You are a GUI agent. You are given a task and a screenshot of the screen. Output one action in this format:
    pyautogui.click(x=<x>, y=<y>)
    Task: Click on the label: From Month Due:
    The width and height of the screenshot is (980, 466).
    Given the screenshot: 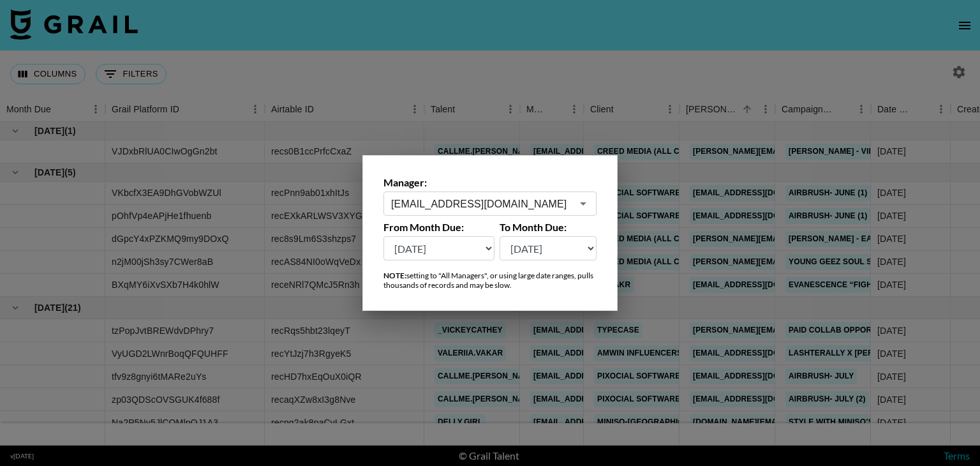 What is the action you would take?
    pyautogui.click(x=439, y=227)
    